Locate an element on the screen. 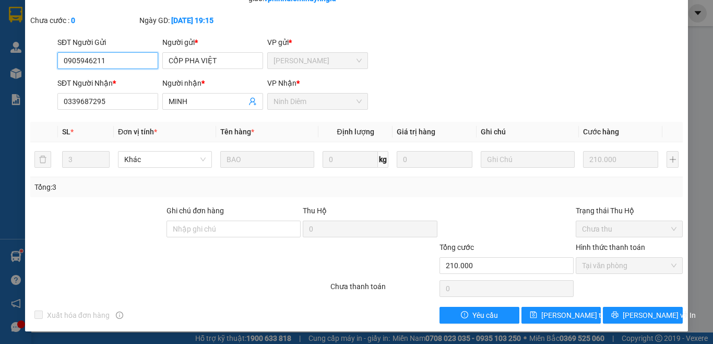 The image size is (713, 344). span: SL is located at coordinates (66, 132).